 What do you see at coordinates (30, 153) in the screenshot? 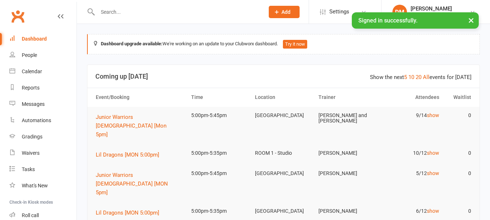
I see `div: Waivers` at bounding box center [30, 153].